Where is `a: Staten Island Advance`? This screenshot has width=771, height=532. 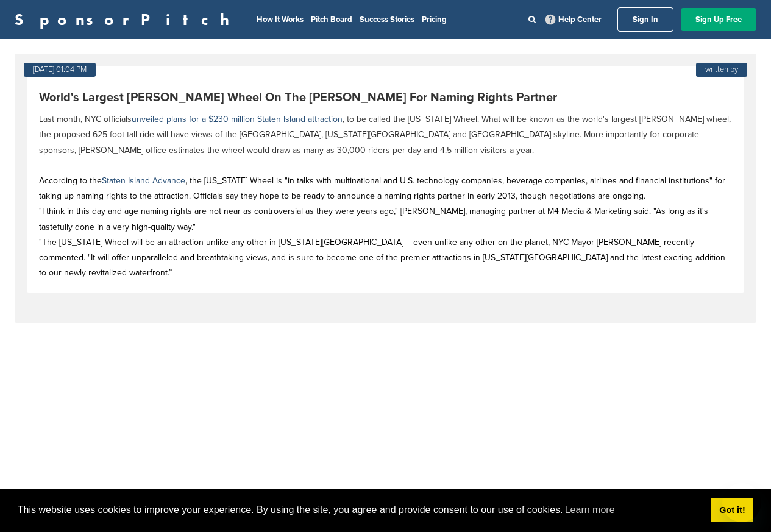
a: Staten Island Advance is located at coordinates (144, 180).